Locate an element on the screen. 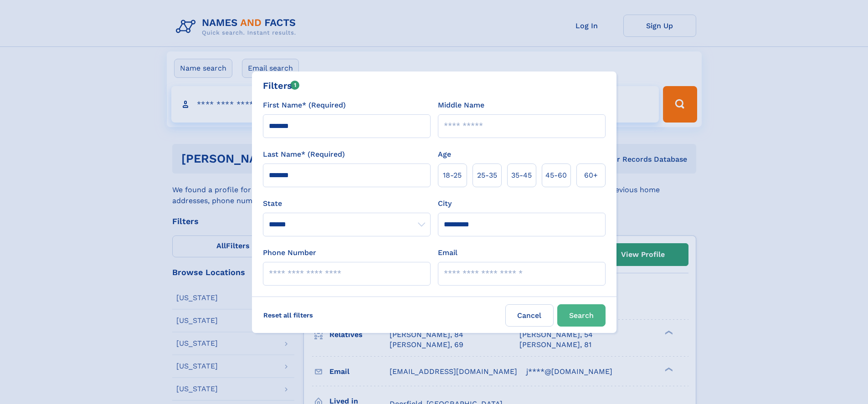  label: City is located at coordinates (445, 204).